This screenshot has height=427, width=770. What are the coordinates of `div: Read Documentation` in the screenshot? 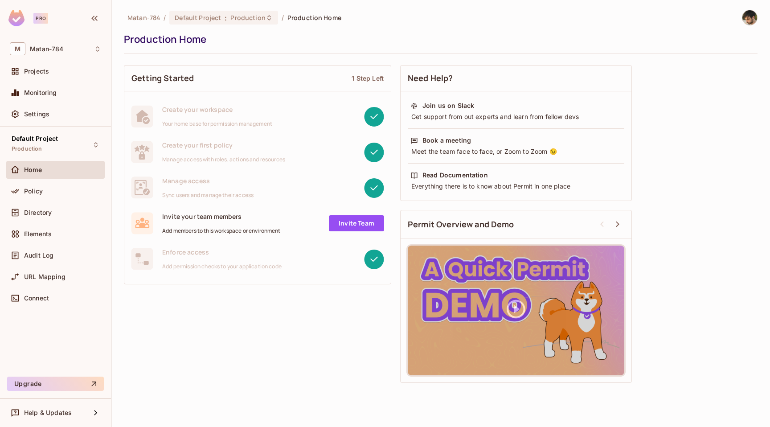 It's located at (455, 175).